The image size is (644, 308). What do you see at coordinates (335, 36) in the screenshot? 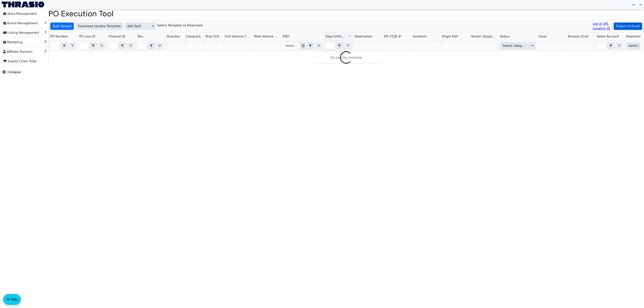
I see `span: Days Until ERD` at bounding box center [335, 36].